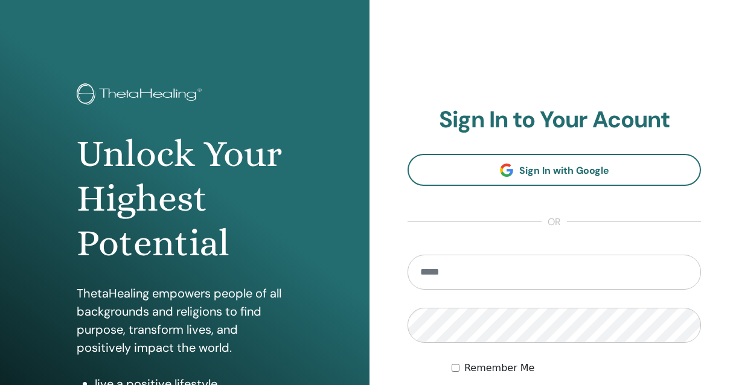 This screenshot has height=385, width=739. What do you see at coordinates (564, 170) in the screenshot?
I see `span: Sign In with Google` at bounding box center [564, 170].